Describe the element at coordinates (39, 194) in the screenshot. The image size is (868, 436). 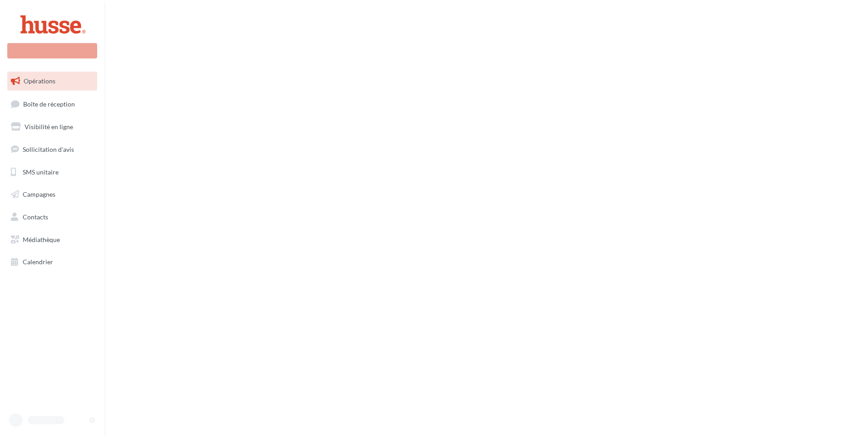
I see `span: Campagnes` at that location.